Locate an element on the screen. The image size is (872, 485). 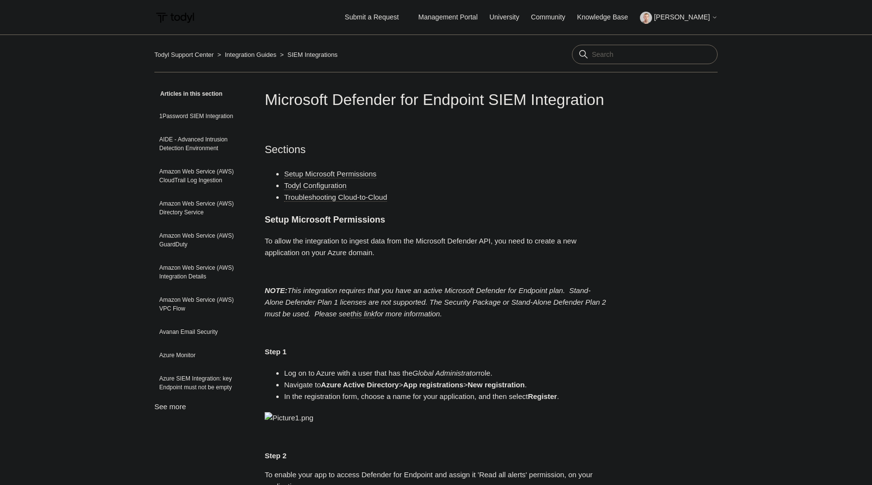
em: This integration requires that you have an active Microsoft Defender for Endpoint plan. Stand-Alo... is located at coordinates (435, 302).